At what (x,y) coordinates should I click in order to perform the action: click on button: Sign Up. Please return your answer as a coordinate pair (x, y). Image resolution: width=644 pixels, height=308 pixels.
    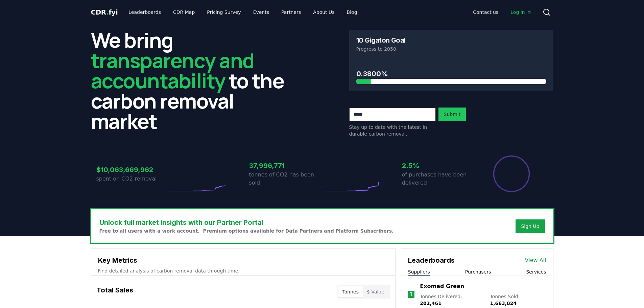
    Looking at the image, I should click on (530, 226).